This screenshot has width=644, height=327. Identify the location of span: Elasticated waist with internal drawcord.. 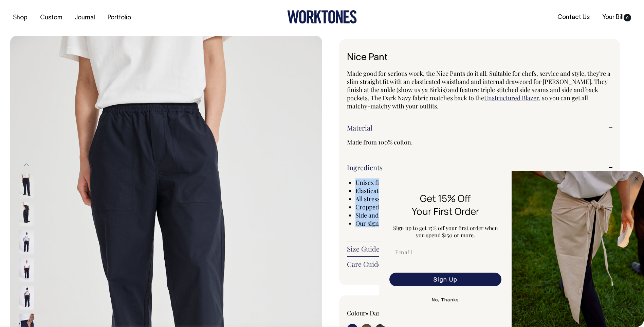
(411, 191).